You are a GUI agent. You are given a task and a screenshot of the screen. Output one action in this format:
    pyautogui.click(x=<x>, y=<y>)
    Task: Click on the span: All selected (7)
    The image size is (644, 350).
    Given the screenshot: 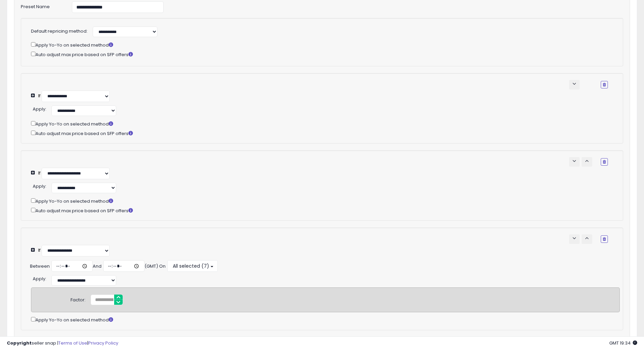 What is the action you would take?
    pyautogui.click(x=190, y=266)
    